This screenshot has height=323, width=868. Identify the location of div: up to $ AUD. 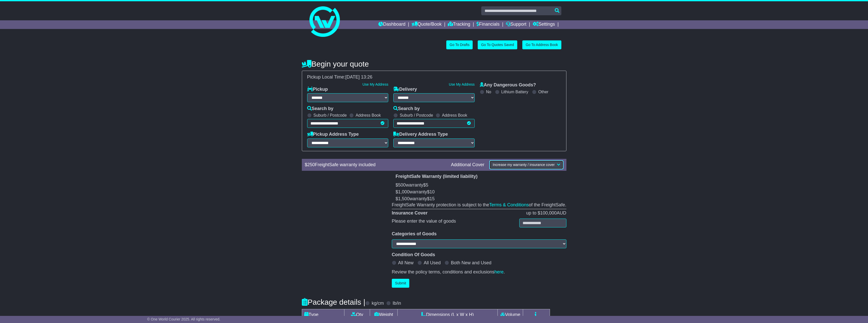
(546, 213).